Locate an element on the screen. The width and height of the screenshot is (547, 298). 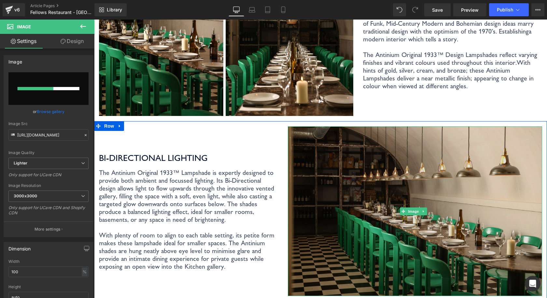
div: Image Resolution is located at coordinates (48, 185).